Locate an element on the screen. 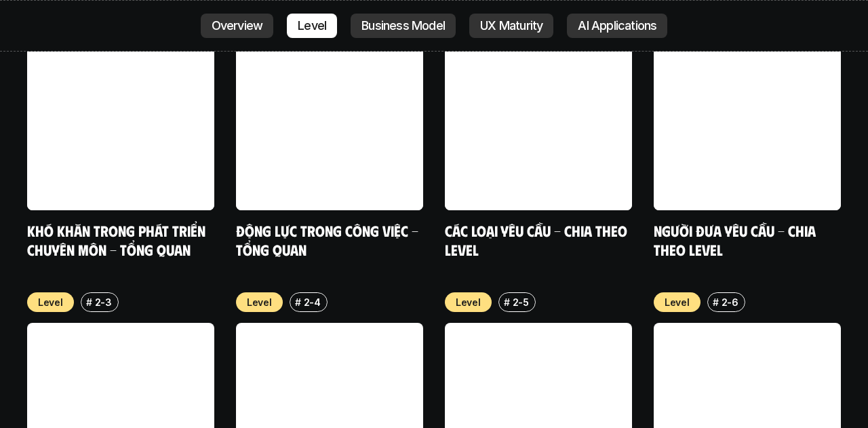  a: Người đưa yêu cầu - Chia theo Level is located at coordinates (736, 240).